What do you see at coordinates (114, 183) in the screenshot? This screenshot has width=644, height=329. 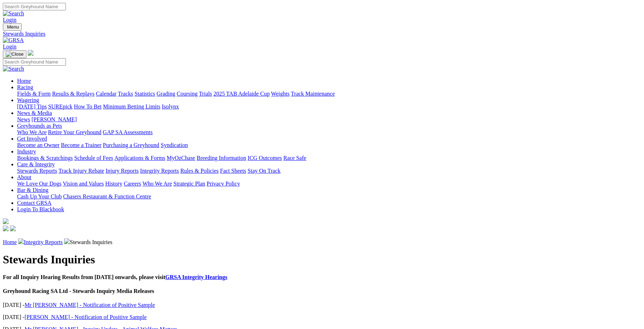 I see `a: History` at bounding box center [114, 183].